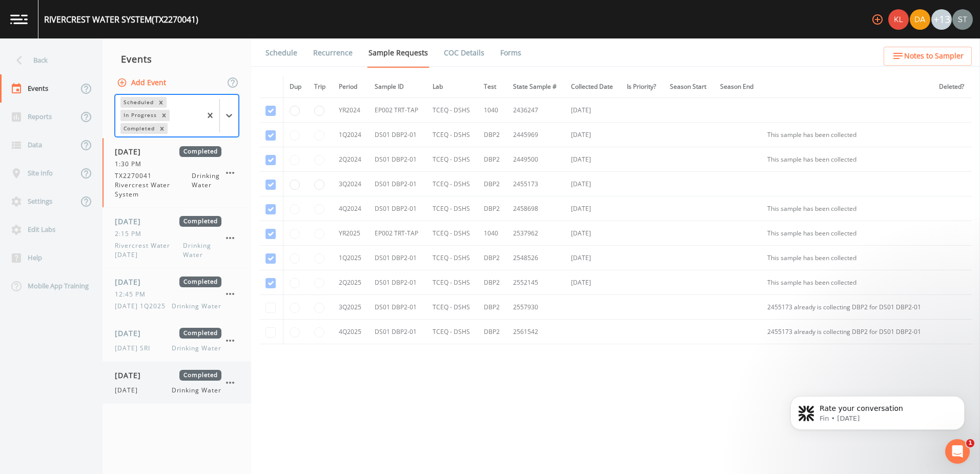  I want to click on td: 2436247, so click(536, 111).